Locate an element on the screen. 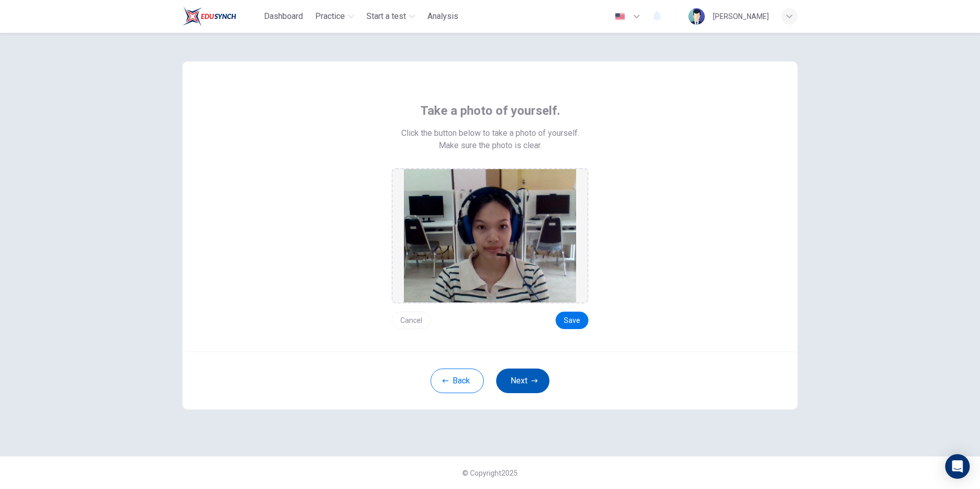  button: Cancel is located at coordinates (411, 320).